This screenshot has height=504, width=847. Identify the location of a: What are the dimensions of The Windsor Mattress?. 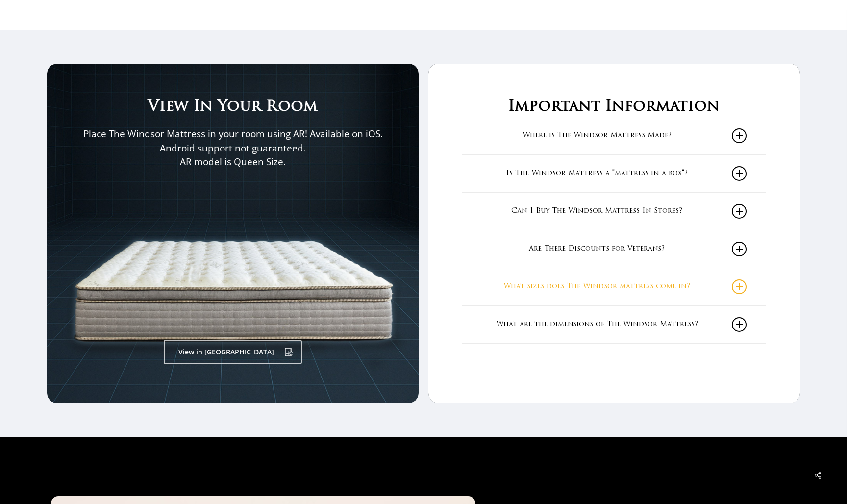
(614, 324).